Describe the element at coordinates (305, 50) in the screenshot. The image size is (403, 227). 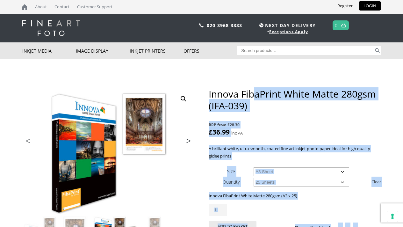
I see `input: Search products…` at that location.